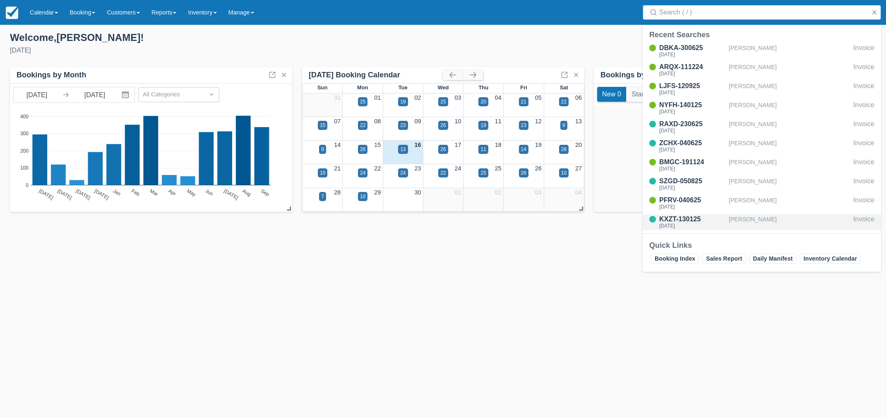 The height and width of the screenshot is (417, 886). Describe the element at coordinates (337, 98) in the screenshot. I see `a: 31` at that location.